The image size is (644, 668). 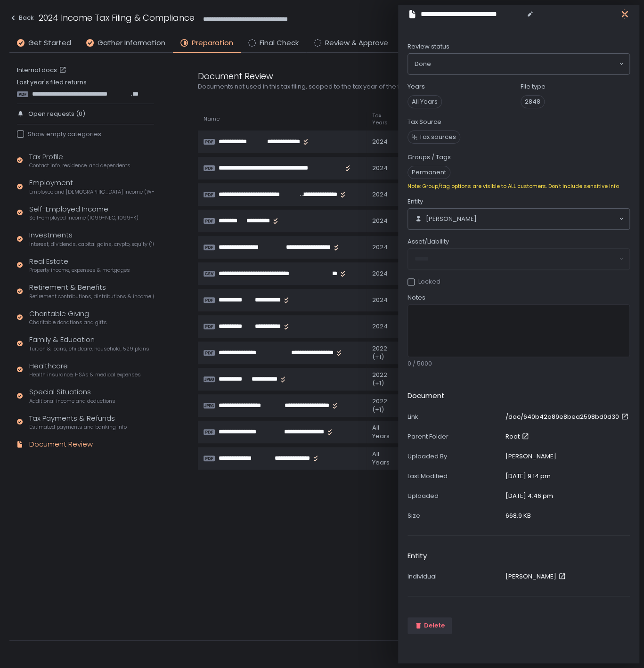 What do you see at coordinates (455, 516) in the screenshot?
I see `div: Size` at bounding box center [455, 516].